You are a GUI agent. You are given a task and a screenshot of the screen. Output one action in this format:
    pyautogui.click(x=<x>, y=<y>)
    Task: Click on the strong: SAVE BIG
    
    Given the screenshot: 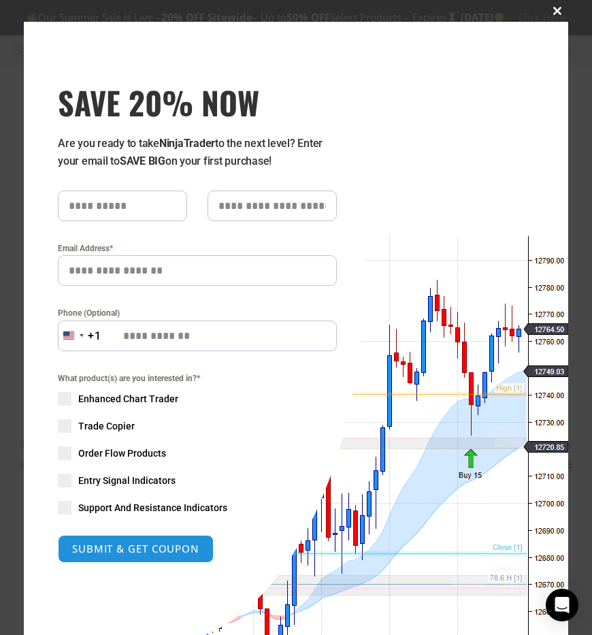 What is the action you would take?
    pyautogui.click(x=142, y=161)
    